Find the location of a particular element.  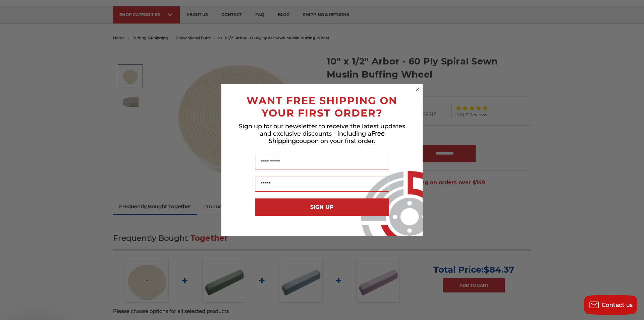

button: Contact us is located at coordinates (610, 304).